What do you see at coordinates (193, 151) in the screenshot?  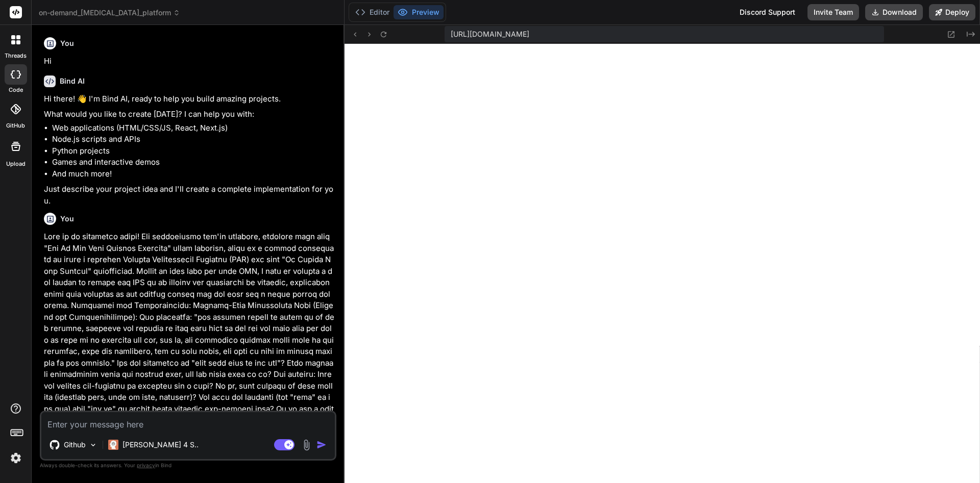 I see `li: Python projects` at bounding box center [193, 151].